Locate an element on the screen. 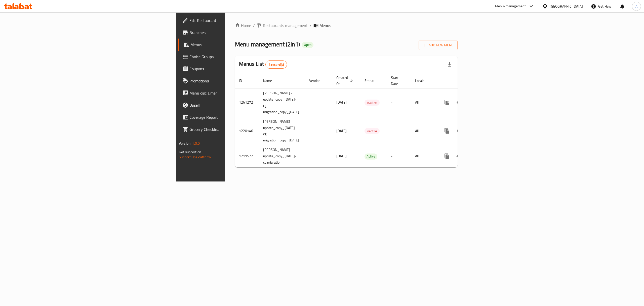 The width and height of the screenshot is (644, 306). span: Add New Menu is located at coordinates (438, 45).